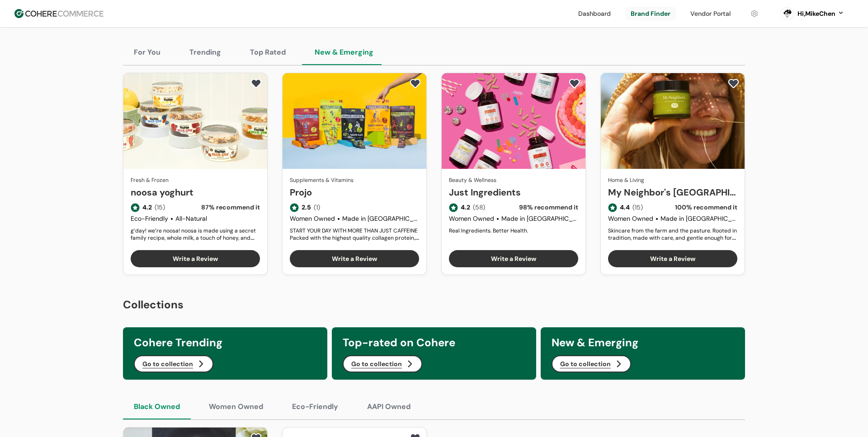 Image resolution: width=868 pixels, height=437 pixels. Describe the element at coordinates (821, 13) in the screenshot. I see `button: Hi,MikeChen` at that location.